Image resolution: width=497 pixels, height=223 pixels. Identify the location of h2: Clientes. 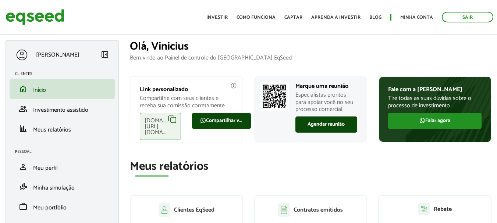
(65, 74).